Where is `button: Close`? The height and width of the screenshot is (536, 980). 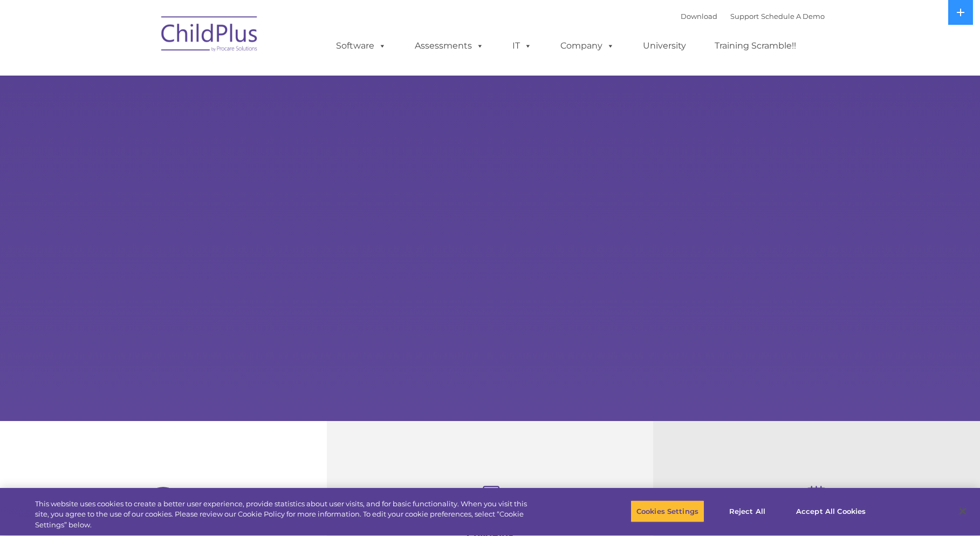 button: Close is located at coordinates (963, 511).